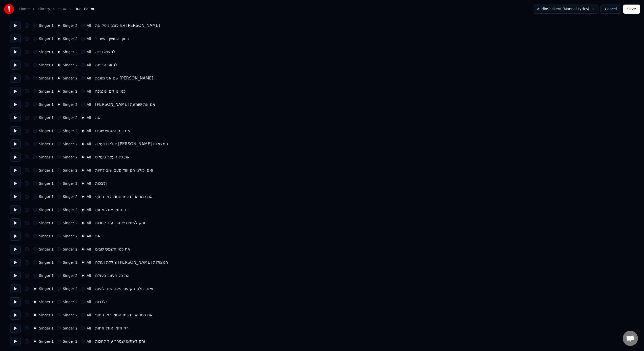 Image resolution: width=644 pixels, height=351 pixels. Describe the element at coordinates (632, 9) in the screenshot. I see `button: Save` at that location.